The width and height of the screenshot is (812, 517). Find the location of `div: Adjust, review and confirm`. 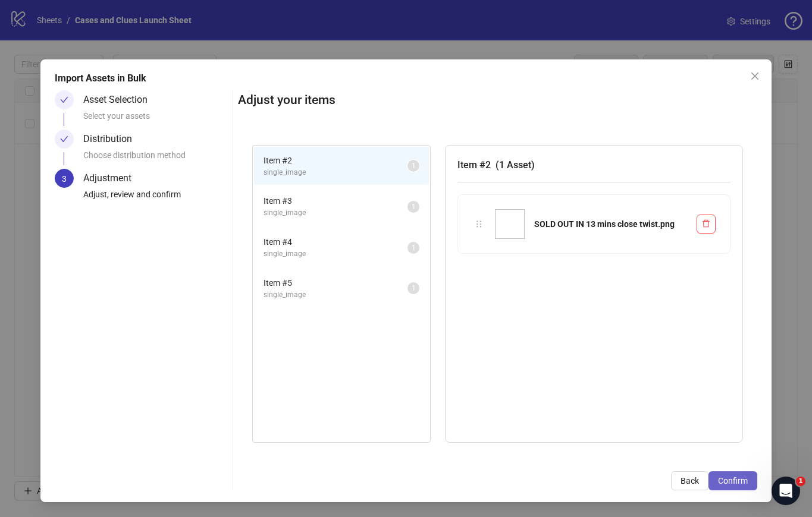

div: Adjust, review and confirm is located at coordinates (155, 198).